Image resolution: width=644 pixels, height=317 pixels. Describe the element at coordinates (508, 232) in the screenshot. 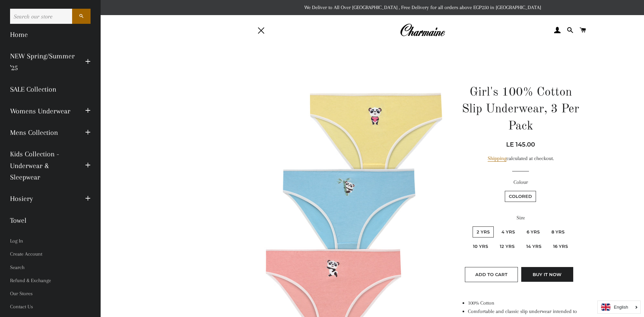

I see `label: 4 yrs` at that location.